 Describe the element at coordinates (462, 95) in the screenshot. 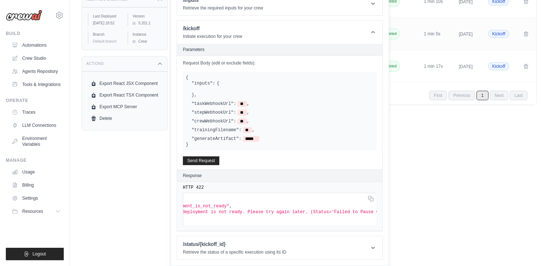

I see `span: Previous` at that location.